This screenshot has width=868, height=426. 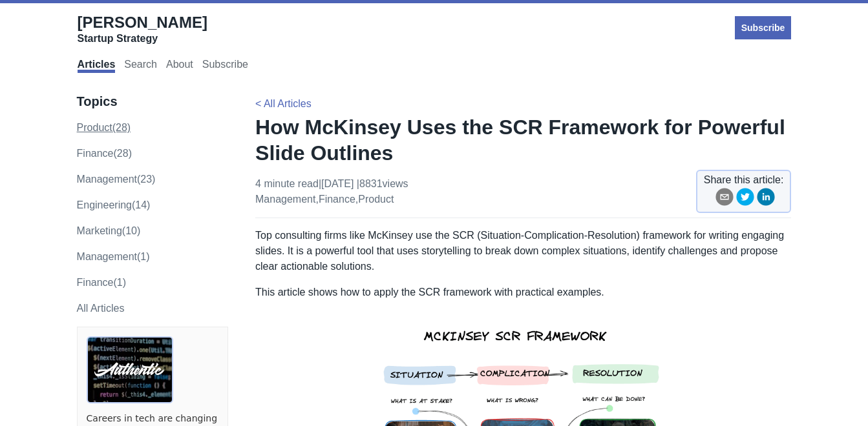 What do you see at coordinates (96, 66) in the screenshot?
I see `a: Articles` at bounding box center [96, 66].